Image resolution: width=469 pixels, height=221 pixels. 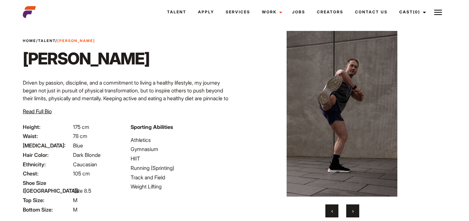 What do you see at coordinates (271, 12) in the screenshot?
I see `a: Work` at bounding box center [271, 12].